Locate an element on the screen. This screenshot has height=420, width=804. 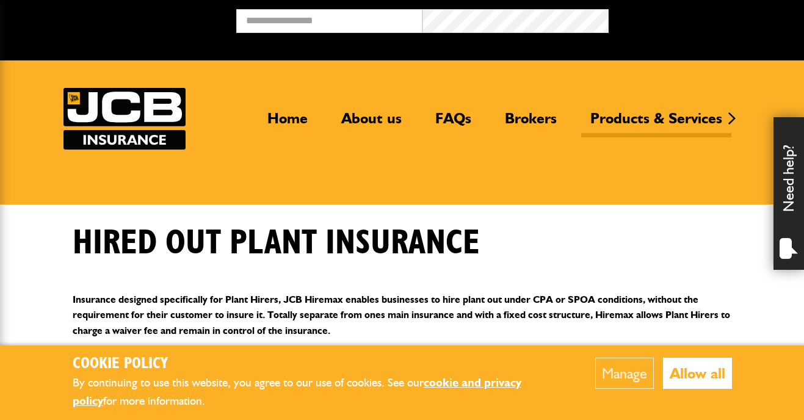
h2: Cookie Policy is located at coordinates (315, 364).